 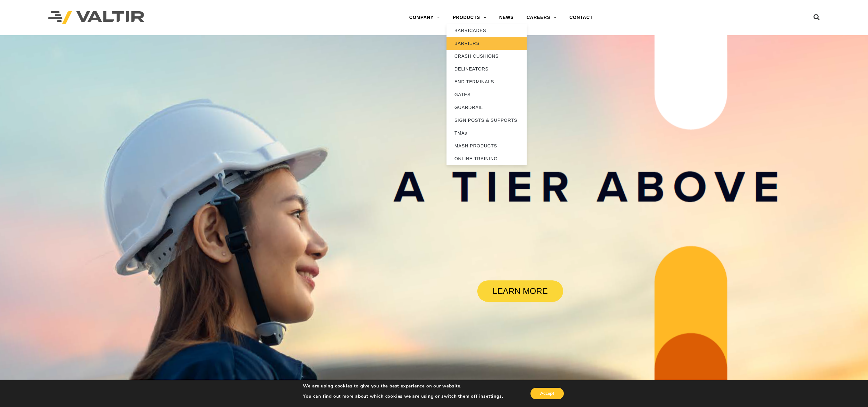 What do you see at coordinates (547, 394) in the screenshot?
I see `button: Accept` at bounding box center [547, 394].